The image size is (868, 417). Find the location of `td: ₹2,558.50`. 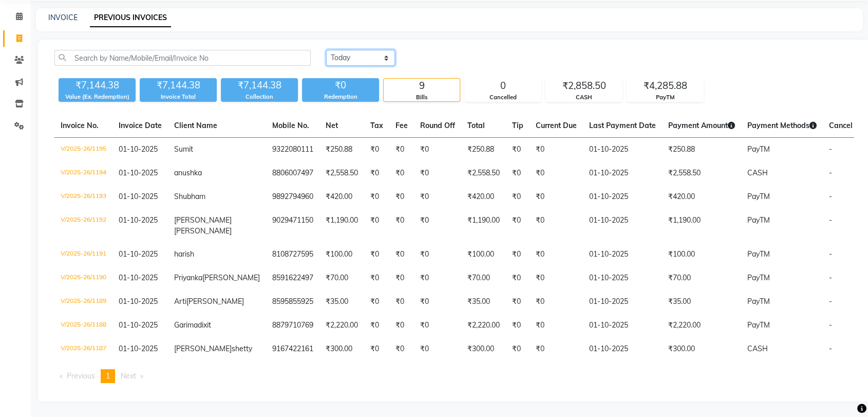

td: ₹2,558.50 is located at coordinates (341, 173).